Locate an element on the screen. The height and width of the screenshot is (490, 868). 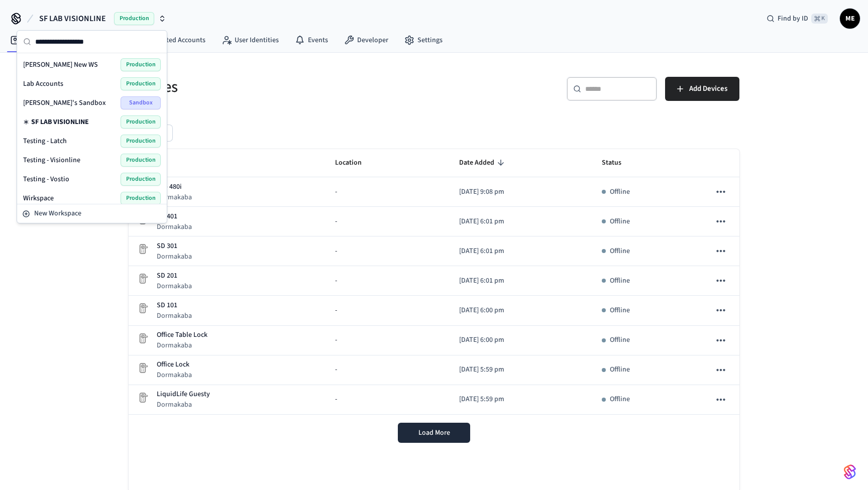
button: New Workspace is located at coordinates (92, 213).